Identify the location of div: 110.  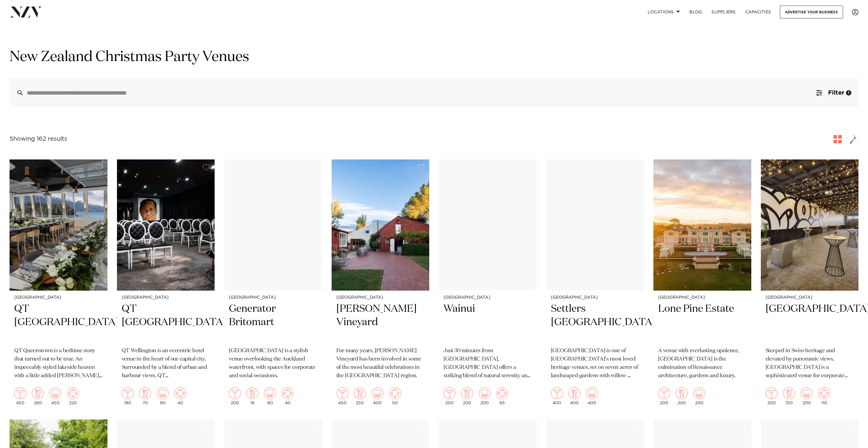
(824, 396).